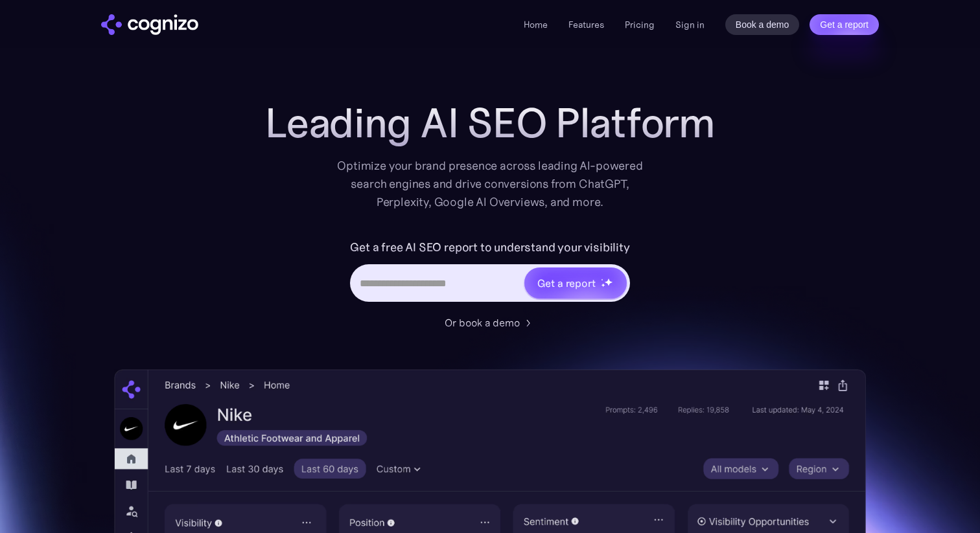 The image size is (980, 533). I want to click on div: Get a report, so click(566, 283).